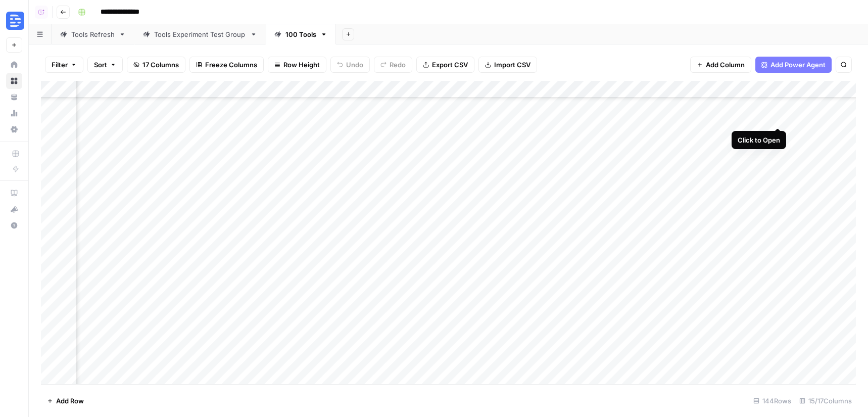 The height and width of the screenshot is (417, 868). What do you see at coordinates (14, 225) in the screenshot?
I see `button: Help + Support` at bounding box center [14, 225].